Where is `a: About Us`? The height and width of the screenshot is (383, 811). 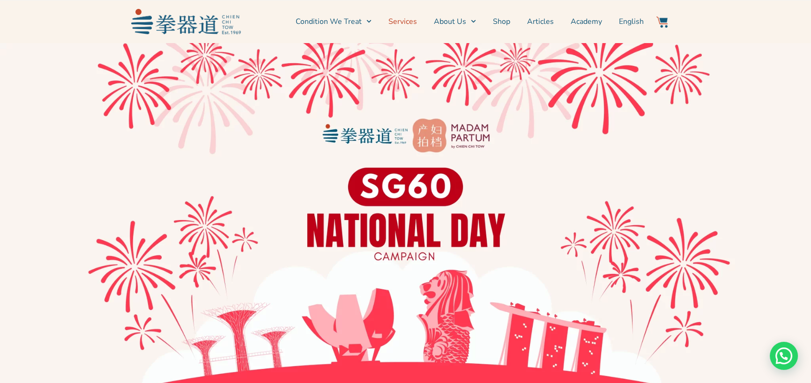
a: About Us is located at coordinates (455, 22).